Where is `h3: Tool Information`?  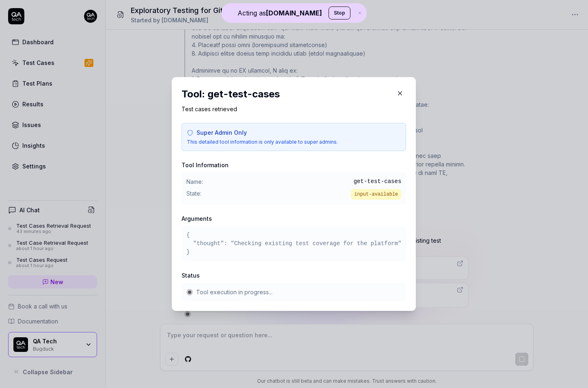
h3: Tool Information is located at coordinates (293, 165).